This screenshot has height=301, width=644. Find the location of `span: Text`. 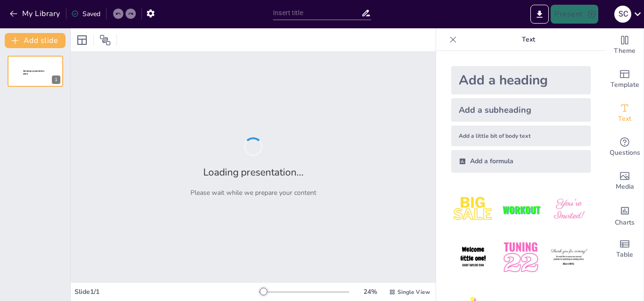

span: Text is located at coordinates (625, 119).